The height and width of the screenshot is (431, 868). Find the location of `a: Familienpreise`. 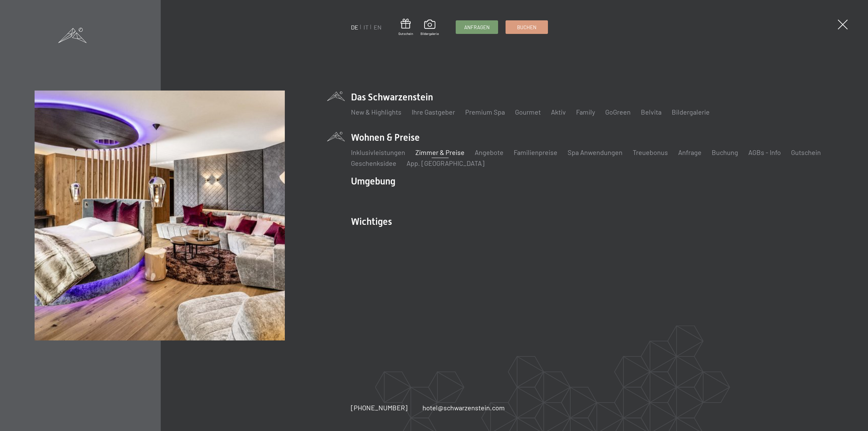

a: Familienpreise is located at coordinates (535, 152).